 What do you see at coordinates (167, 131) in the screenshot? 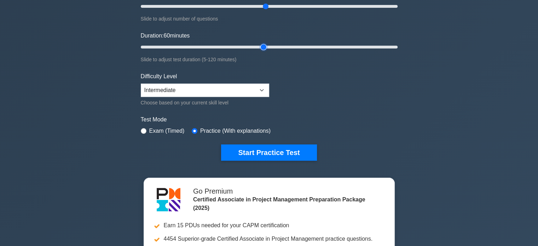
I see `label: Exam (Timed)` at bounding box center [167, 131].